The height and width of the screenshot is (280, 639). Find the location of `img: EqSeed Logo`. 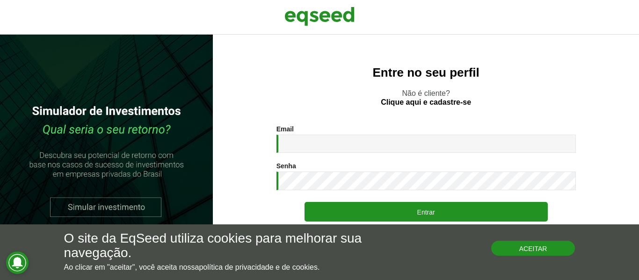

img: EqSeed Logo is located at coordinates (319, 16).